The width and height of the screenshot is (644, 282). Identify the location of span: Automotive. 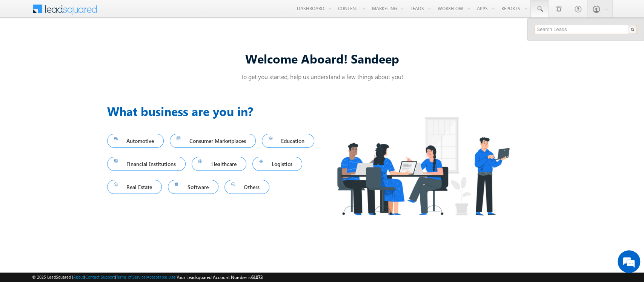
(136, 140).